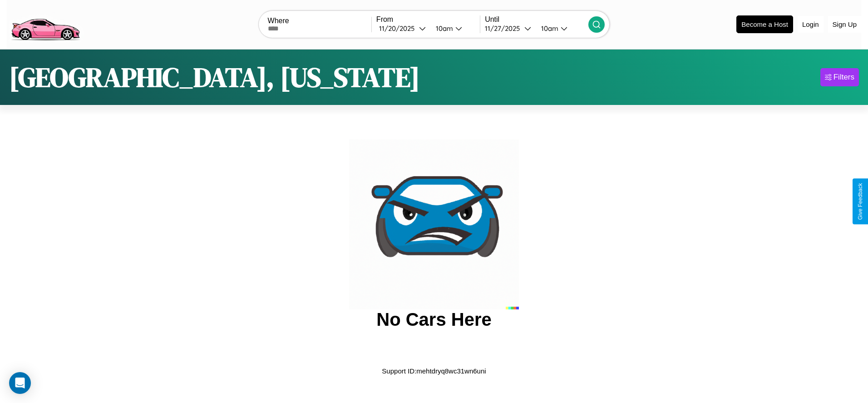 Image resolution: width=868 pixels, height=403 pixels. I want to click on p: Support ID: mehtdryq8wc31wn6uni, so click(434, 370).